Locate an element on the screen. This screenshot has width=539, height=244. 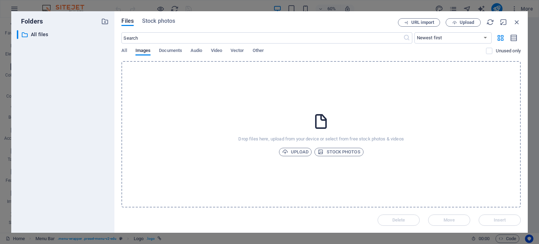
button: URL import is located at coordinates (419, 22).